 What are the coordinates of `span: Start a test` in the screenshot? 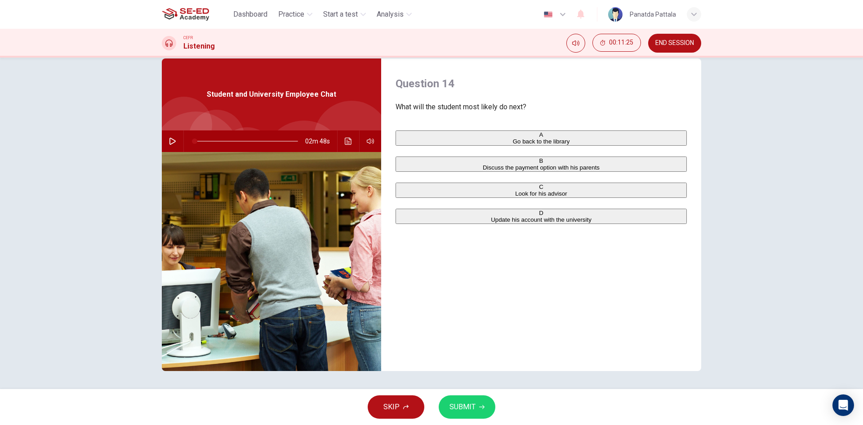 It's located at (340, 14).